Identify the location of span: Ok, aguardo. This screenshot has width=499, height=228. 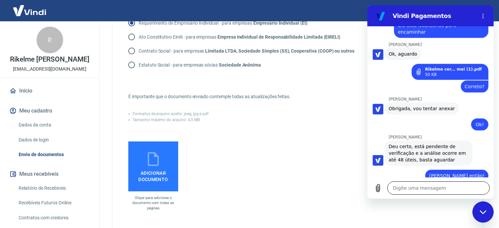
(36, 49).